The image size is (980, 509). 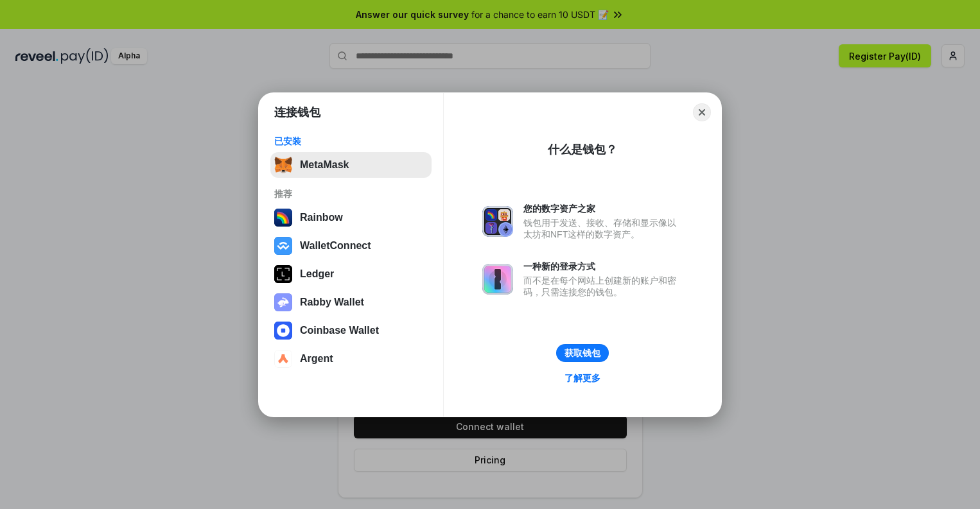 I want to click on div: 一种新的登录方式, so click(x=603, y=267).